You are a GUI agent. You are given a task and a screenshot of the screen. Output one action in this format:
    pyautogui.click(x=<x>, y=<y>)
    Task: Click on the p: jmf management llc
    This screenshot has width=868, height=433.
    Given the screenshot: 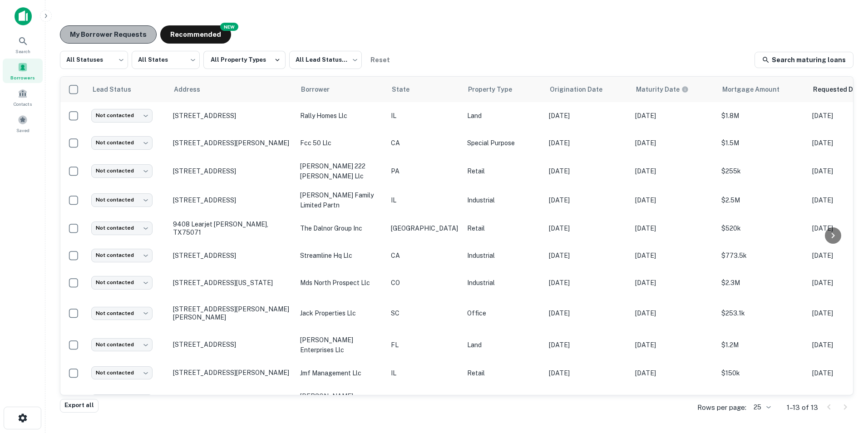 What is the action you would take?
    pyautogui.click(x=341, y=373)
    